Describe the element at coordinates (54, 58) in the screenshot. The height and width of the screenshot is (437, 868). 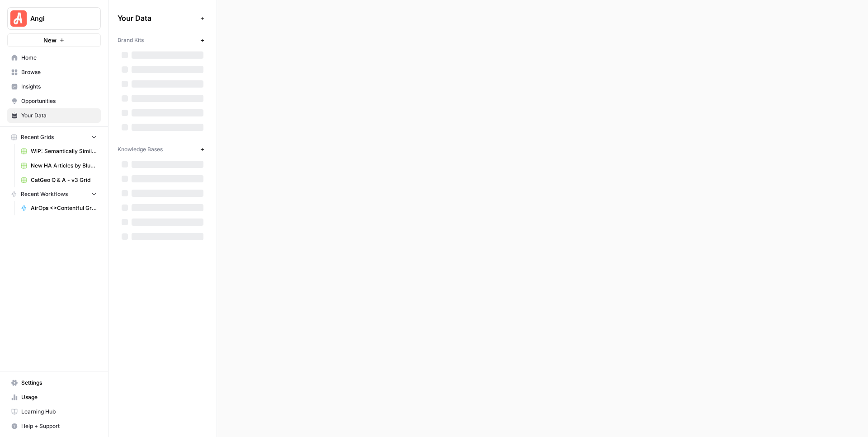
I see `a: Home` at that location.